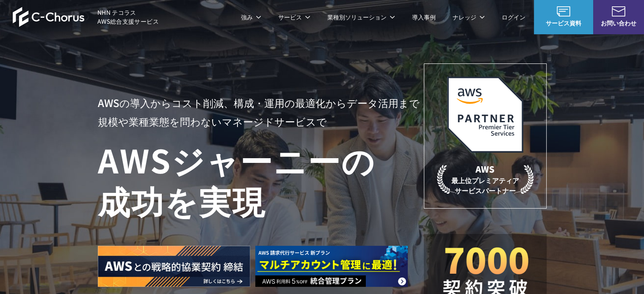 The image size is (644, 294). Describe the element at coordinates (485, 179) in the screenshot. I see `p: 最上位プレミアティア サービスパートナー` at that location.